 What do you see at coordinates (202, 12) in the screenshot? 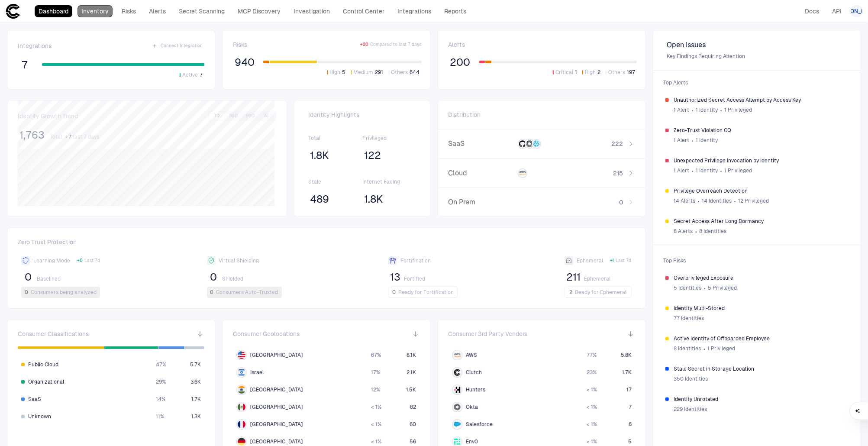
I see `a: Secret Scanning` at bounding box center [202, 12].